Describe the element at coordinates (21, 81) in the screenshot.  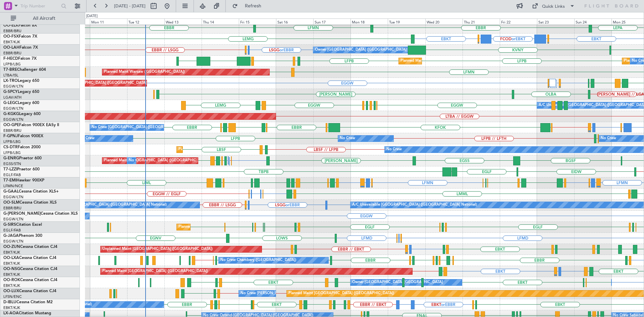
I see `a: LX-TROLegacy 650` at that location.